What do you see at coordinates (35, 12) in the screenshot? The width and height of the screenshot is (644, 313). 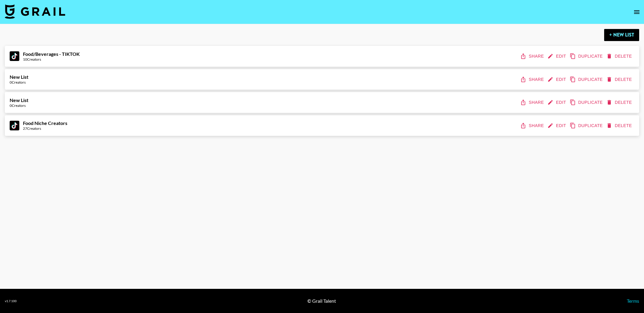 I see `img: Grail Talent` at bounding box center [35, 12].